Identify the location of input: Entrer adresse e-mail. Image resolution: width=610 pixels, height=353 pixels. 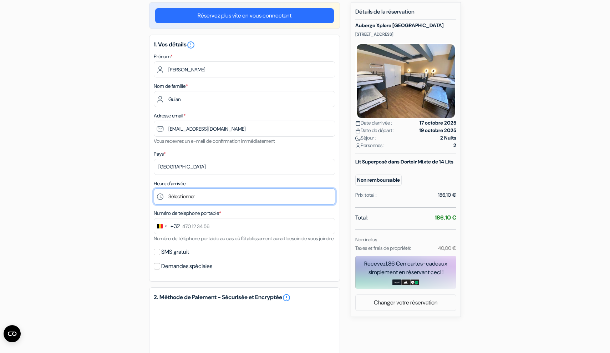
(244, 128).